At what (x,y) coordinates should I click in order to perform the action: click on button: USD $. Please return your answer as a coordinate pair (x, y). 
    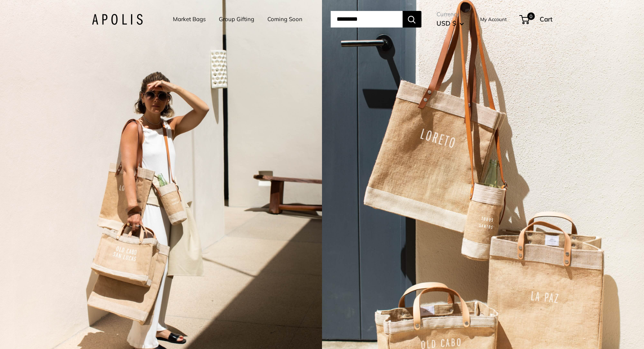
    Looking at the image, I should click on (450, 23).